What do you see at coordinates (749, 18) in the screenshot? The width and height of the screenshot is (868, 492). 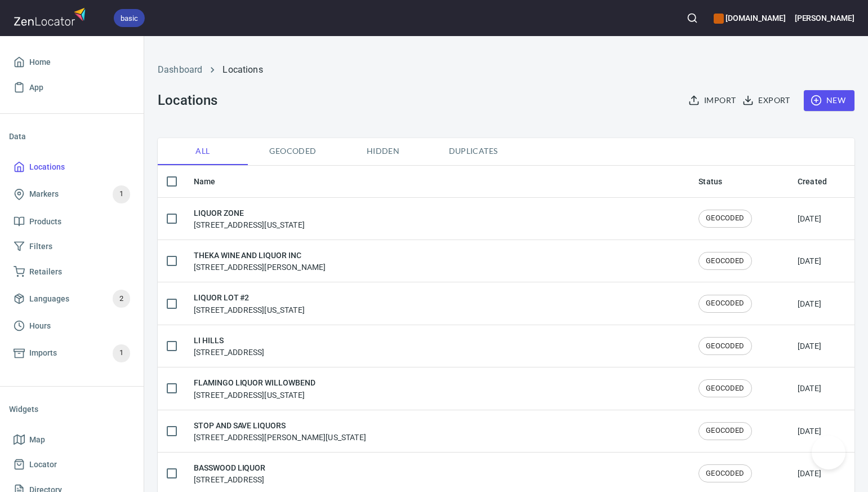 I see `div: Manage your apps` at bounding box center [749, 18].